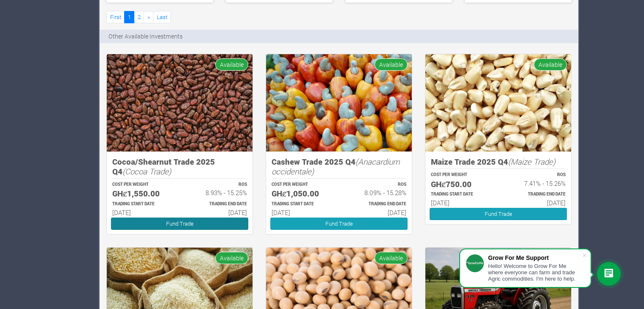  What do you see at coordinates (460, 184) in the screenshot?
I see `h5: GHȼ750.00` at bounding box center [460, 184].